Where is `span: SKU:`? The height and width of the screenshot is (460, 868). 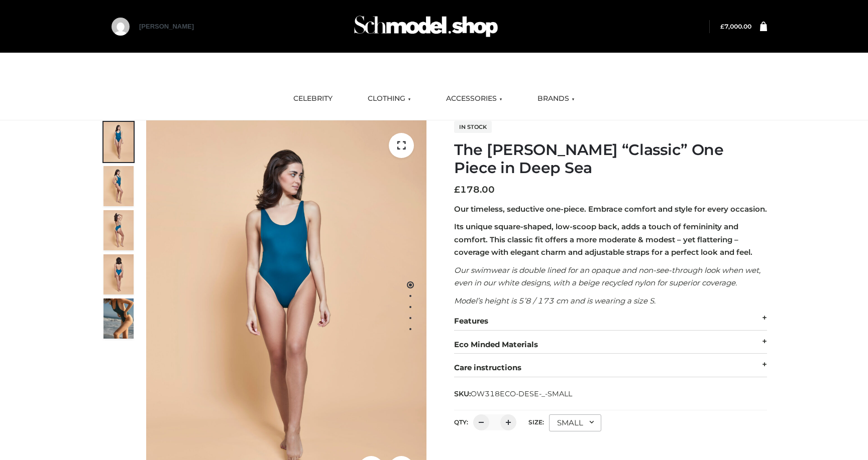 span: SKU: is located at coordinates (513, 394).